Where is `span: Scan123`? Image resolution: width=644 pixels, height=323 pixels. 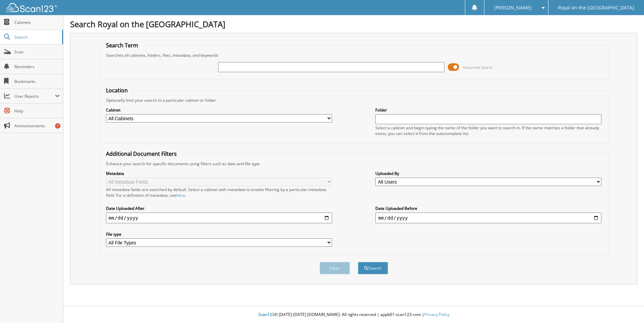
span: Scan123 is located at coordinates (267, 314).